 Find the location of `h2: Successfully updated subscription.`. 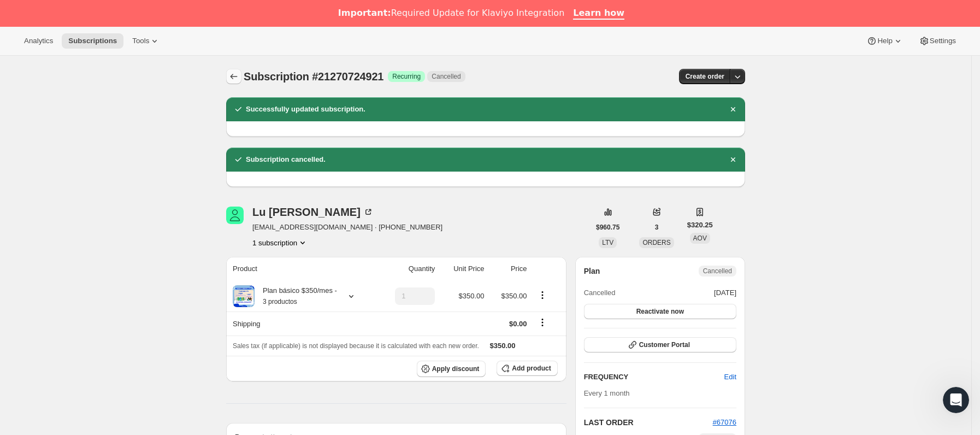

h2: Successfully updated subscription. is located at coordinates (305, 110).